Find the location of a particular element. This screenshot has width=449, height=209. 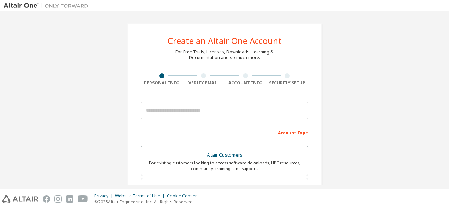

img: linkedin.svg is located at coordinates (69, 199).